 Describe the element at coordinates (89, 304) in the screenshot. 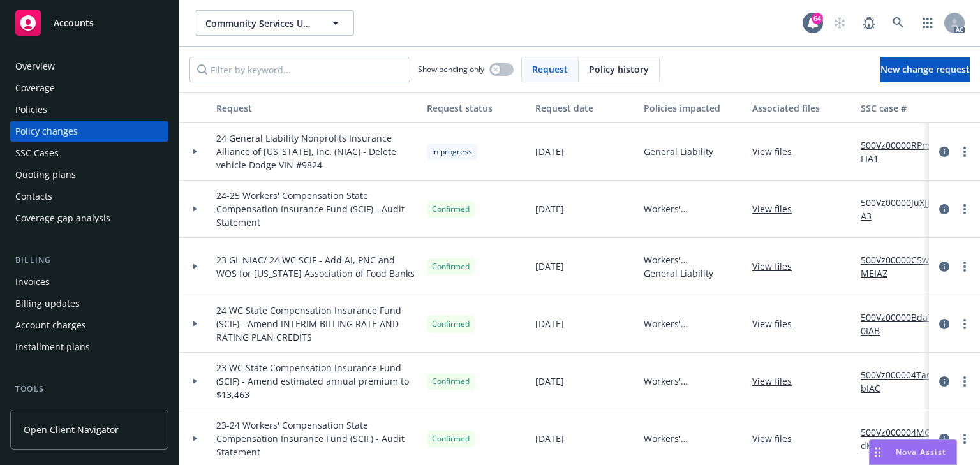

I see `a: Billing updates` at that location.